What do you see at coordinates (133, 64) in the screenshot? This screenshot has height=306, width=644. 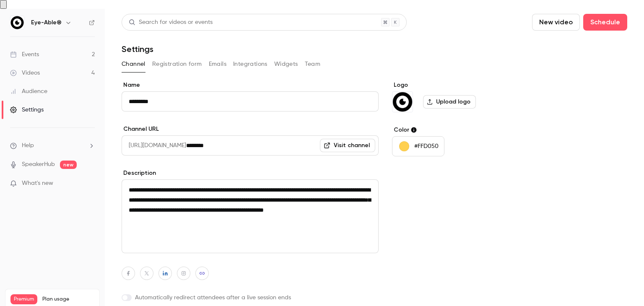 I see `button: Channel` at bounding box center [133, 64].